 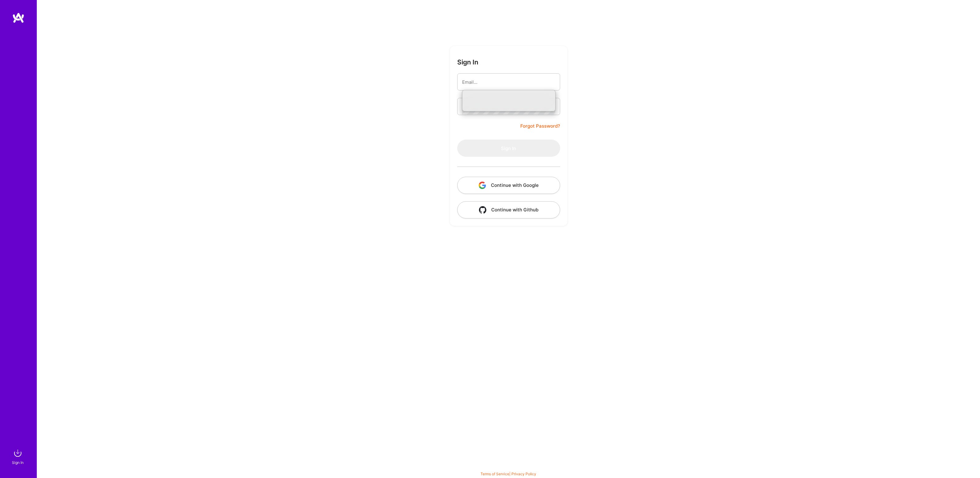 What do you see at coordinates (508, 467) in the screenshot?
I see `div: © 2025 ATeams Inc., All rights reserved.` at bounding box center [508, 467].